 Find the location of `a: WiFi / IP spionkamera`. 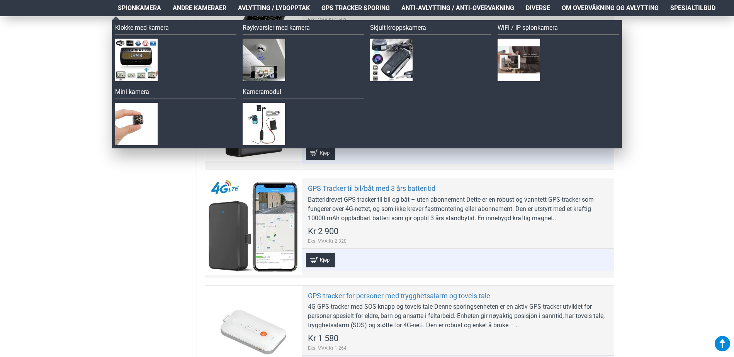

a: WiFi / IP spionkamera is located at coordinates (558, 29).